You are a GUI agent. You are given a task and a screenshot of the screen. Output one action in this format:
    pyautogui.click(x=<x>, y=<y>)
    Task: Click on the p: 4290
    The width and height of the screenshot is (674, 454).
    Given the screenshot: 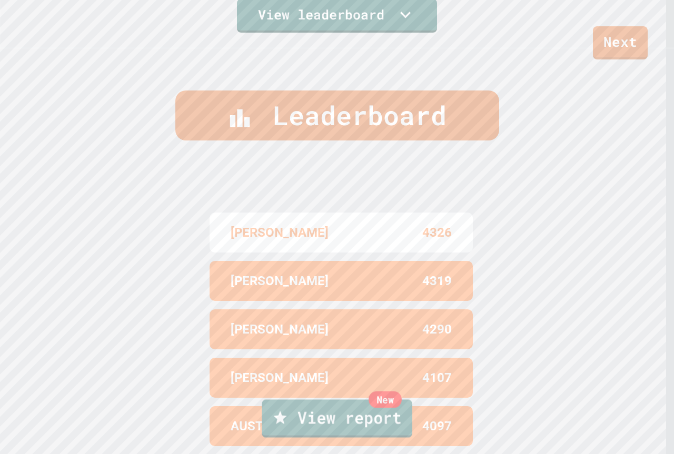 What is the action you would take?
    pyautogui.click(x=437, y=330)
    